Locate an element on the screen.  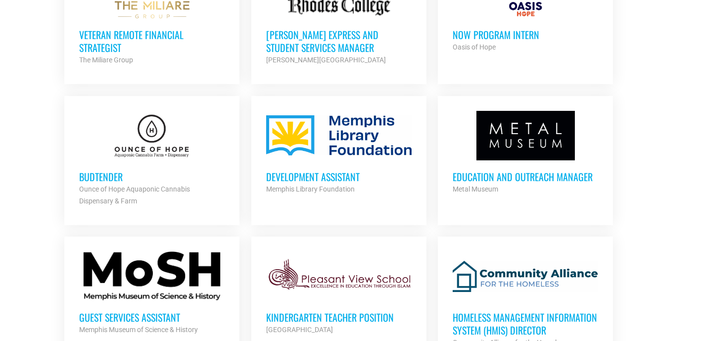
strong: The Miliare Group is located at coordinates (106, 60).